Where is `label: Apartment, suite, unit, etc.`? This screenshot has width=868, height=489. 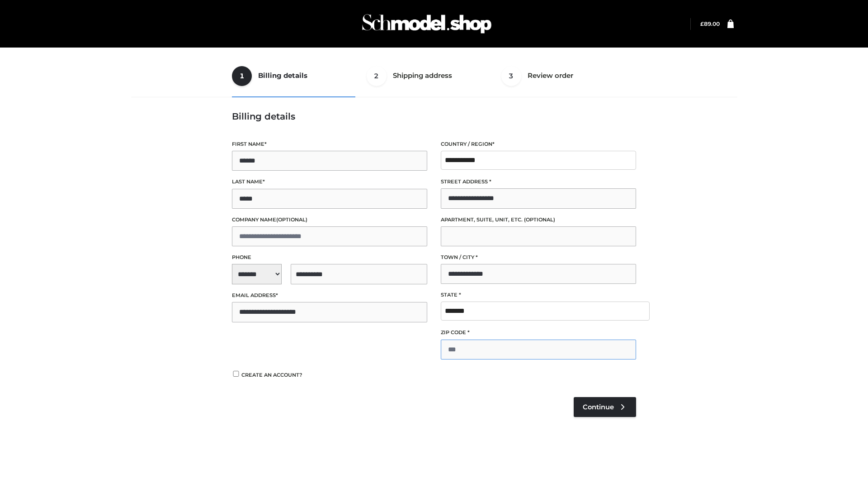 label: Apartment, suite, unit, etc. is located at coordinates (538, 220).